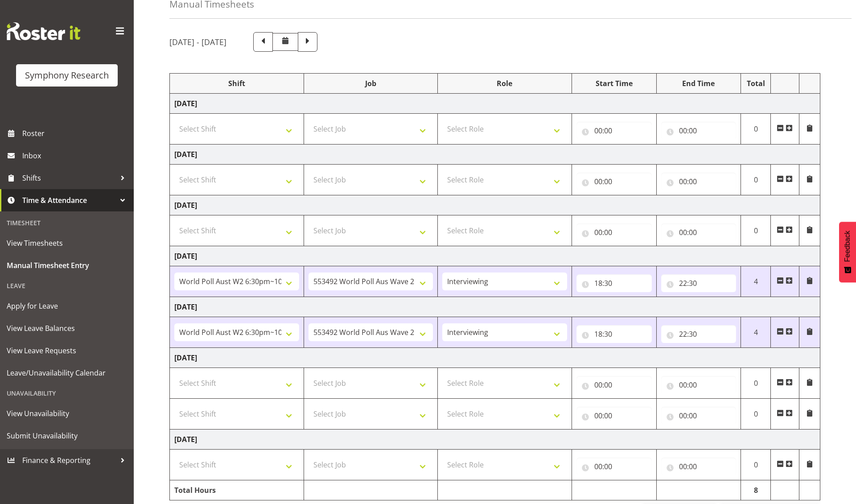 Image resolution: width=856 pixels, height=504 pixels. Describe the element at coordinates (698, 83) in the screenshot. I see `div: End Time` at that location.